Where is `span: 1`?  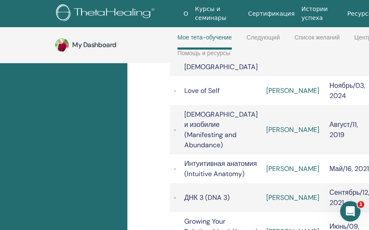
span: 1 is located at coordinates (360, 204).